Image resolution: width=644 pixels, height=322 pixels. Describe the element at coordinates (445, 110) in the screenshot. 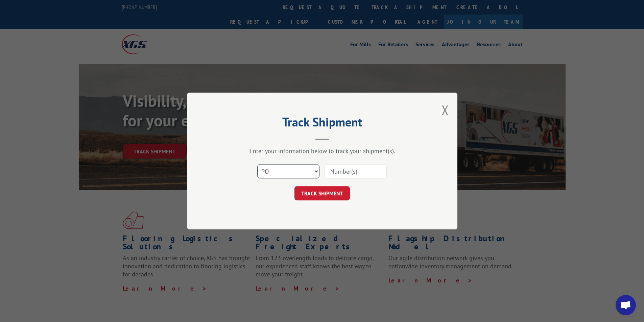

I see `button: Close modal` at that location.